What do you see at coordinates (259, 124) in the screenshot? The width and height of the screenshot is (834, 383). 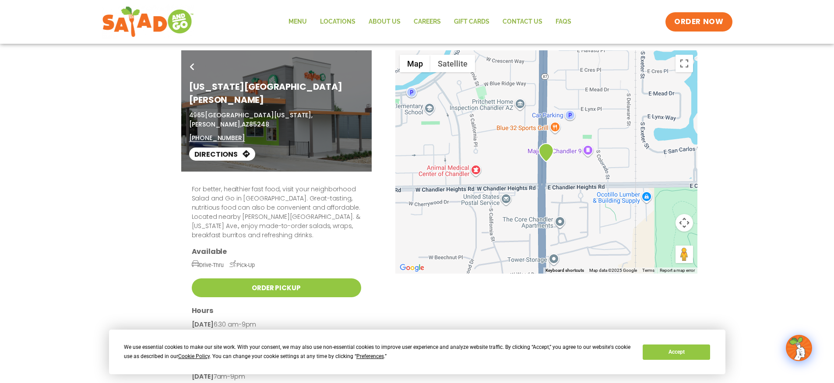 I see `span: 85248` at bounding box center [259, 124].